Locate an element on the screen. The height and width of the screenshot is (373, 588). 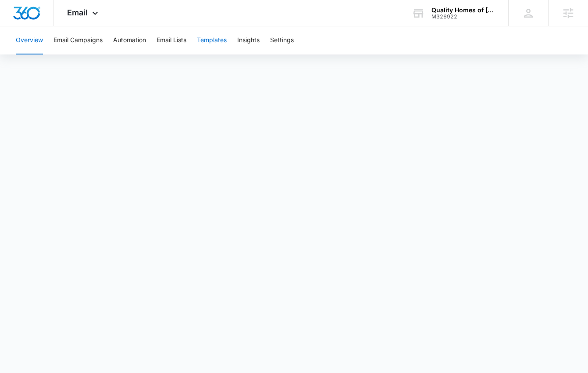
button: Email Lists is located at coordinates (172, 40).